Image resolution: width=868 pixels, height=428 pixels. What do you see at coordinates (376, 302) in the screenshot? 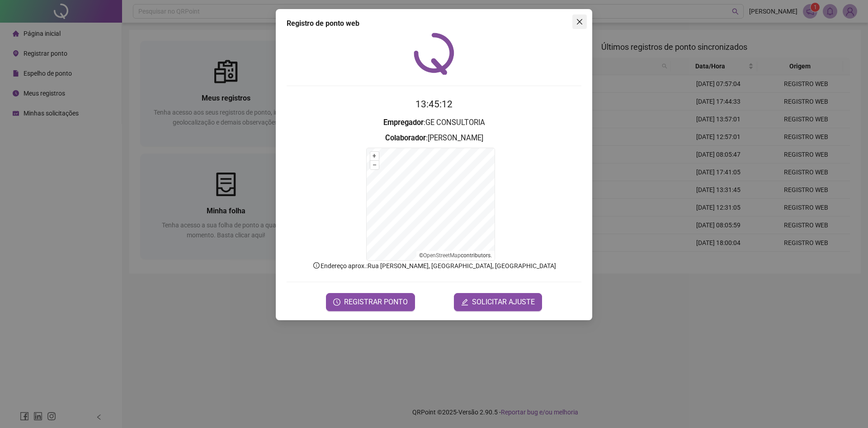
I see `span: REGISTRAR PONTO` at bounding box center [376, 302].